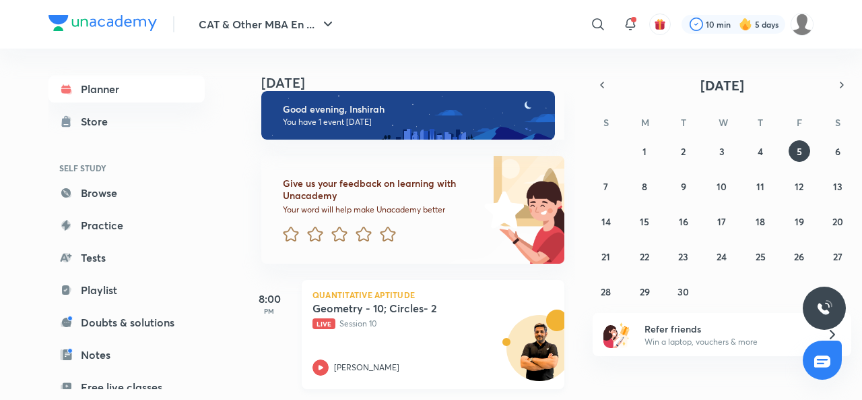 The image size is (862, 400). What do you see at coordinates (645, 221) in the screenshot?
I see `button: September 15, 2025` at bounding box center [645, 221].